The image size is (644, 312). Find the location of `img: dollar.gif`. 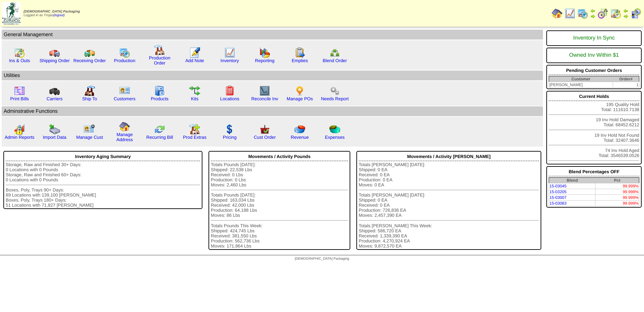

img: dollar.gif is located at coordinates (230, 129).